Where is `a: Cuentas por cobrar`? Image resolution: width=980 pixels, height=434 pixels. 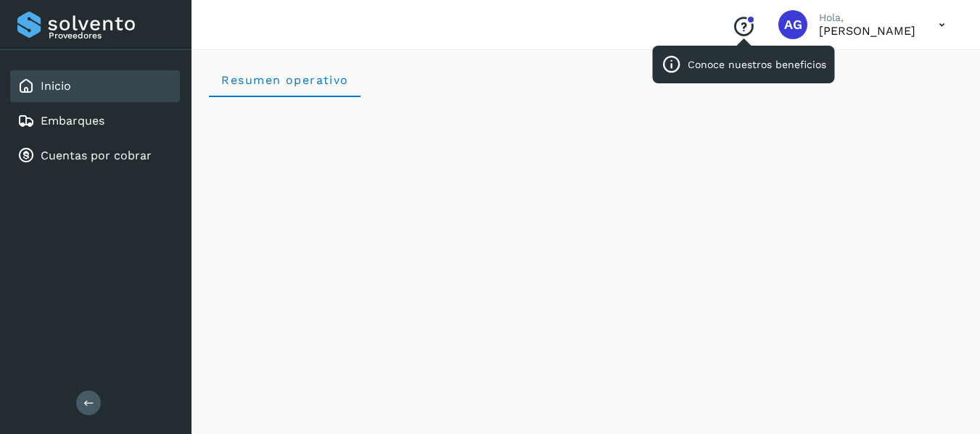 a: Cuentas por cobrar is located at coordinates (95, 155).